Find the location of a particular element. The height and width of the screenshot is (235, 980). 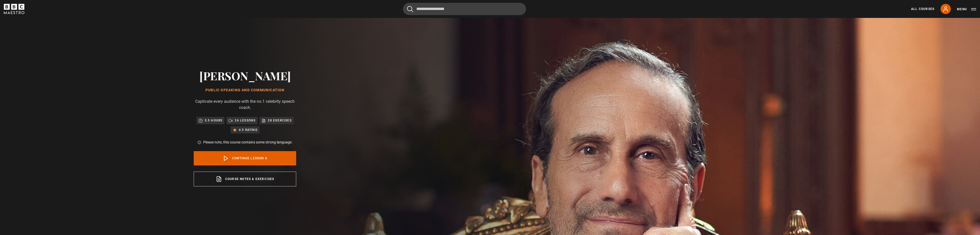

p: 26 lessons is located at coordinates (245, 121).